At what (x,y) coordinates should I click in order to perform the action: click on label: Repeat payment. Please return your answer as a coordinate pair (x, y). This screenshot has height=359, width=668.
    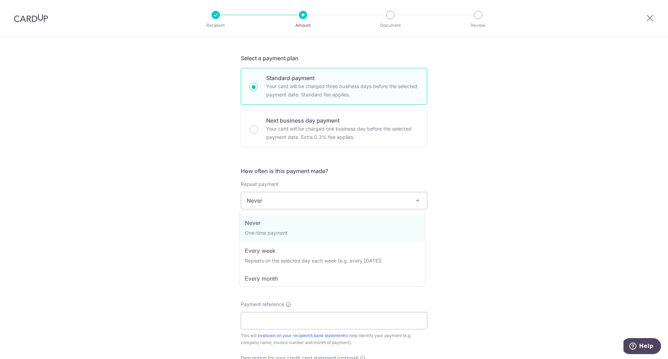
    Looking at the image, I should click on (260, 184).